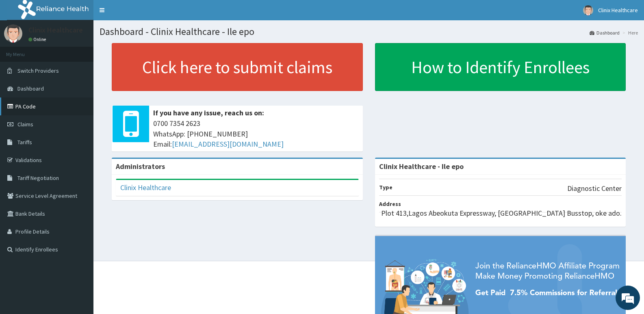  Describe the element at coordinates (208, 112) in the screenshot. I see `b: If you have any issue, reach us on:` at that location.